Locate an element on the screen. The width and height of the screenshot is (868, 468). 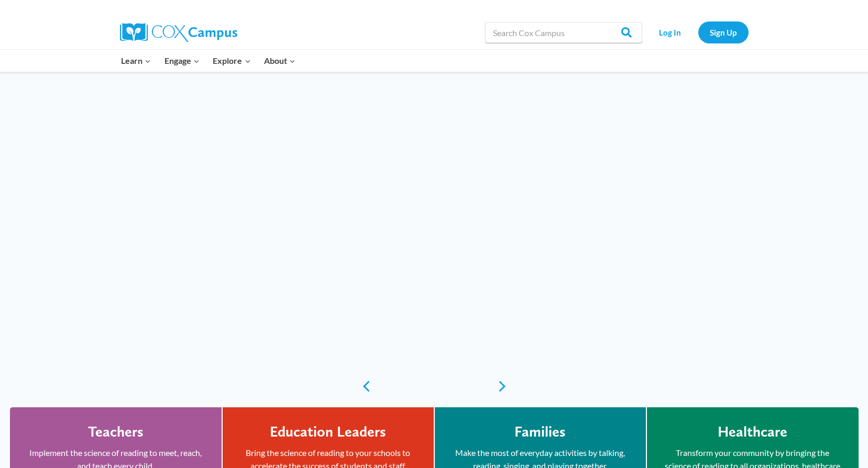
a: previous is located at coordinates (364, 386).